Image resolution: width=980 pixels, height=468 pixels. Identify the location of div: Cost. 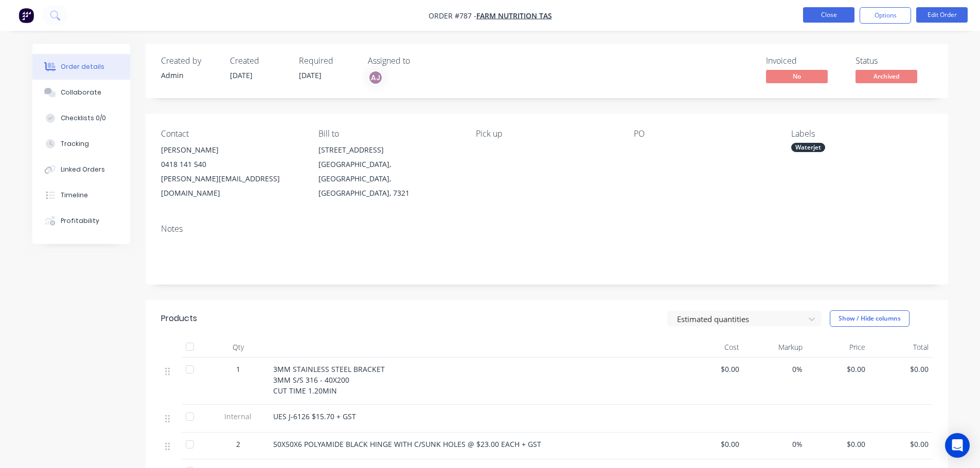
(711, 347).